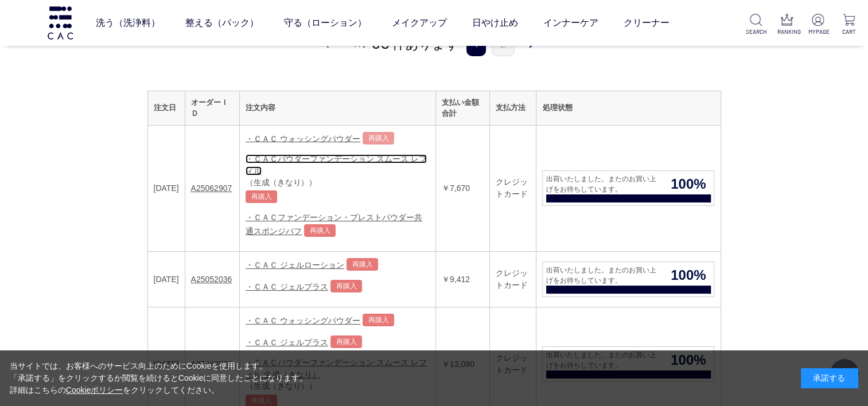 The width and height of the screenshot is (868, 406). I want to click on a: CART, so click(849, 25).